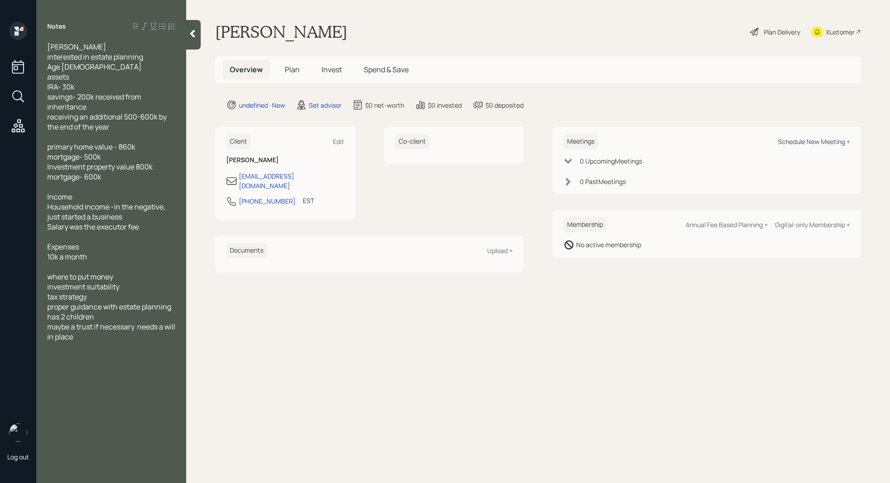 The height and width of the screenshot is (483, 890). I want to click on span: receiving an additional 500-600k by the end of the year, so click(108, 122).